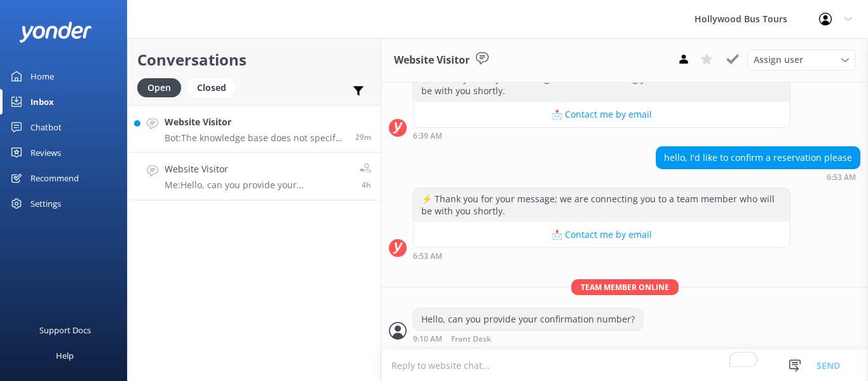 Image resolution: width=868 pixels, height=381 pixels. What do you see at coordinates (257, 185) in the screenshot?
I see `p: Me: Hello, can you provide your confirmation number?` at bounding box center [257, 185].